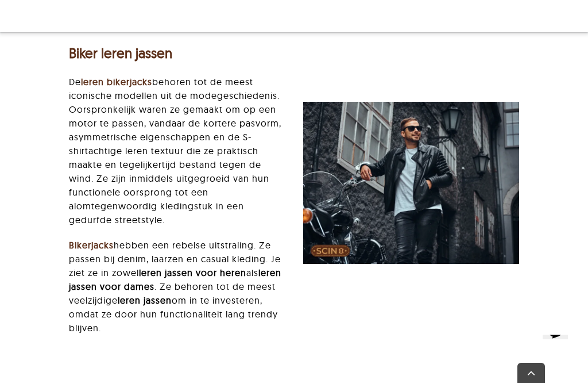  I want to click on font: De, so click(75, 81).